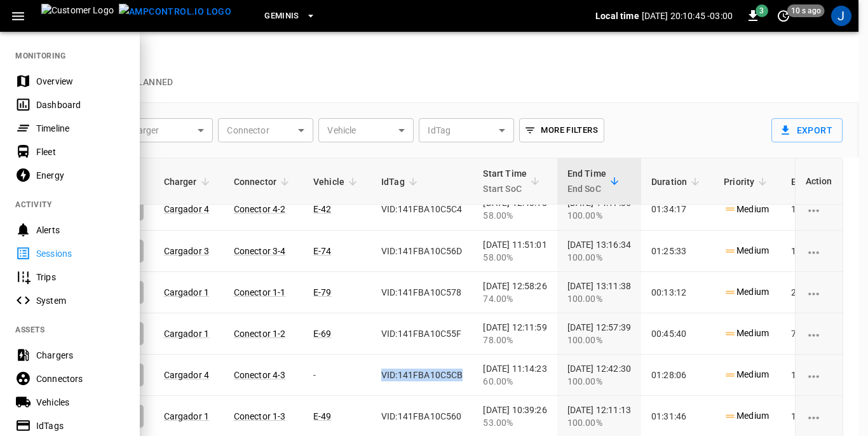 The width and height of the screenshot is (868, 436). I want to click on div: Energy, so click(80, 175).